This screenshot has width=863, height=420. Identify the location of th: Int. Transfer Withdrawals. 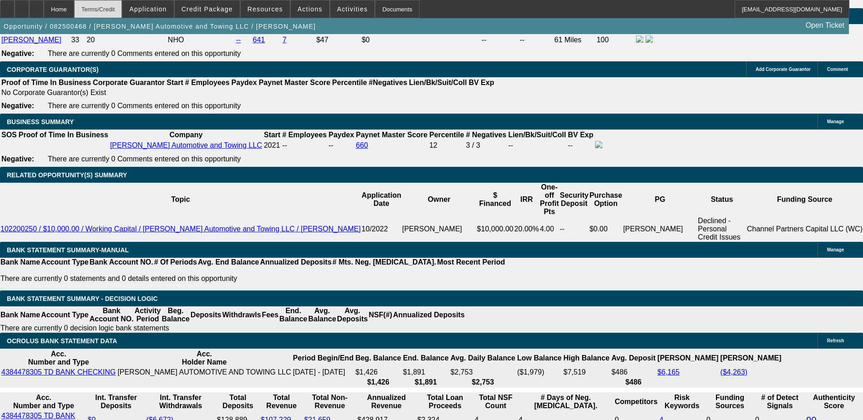
(180, 402).